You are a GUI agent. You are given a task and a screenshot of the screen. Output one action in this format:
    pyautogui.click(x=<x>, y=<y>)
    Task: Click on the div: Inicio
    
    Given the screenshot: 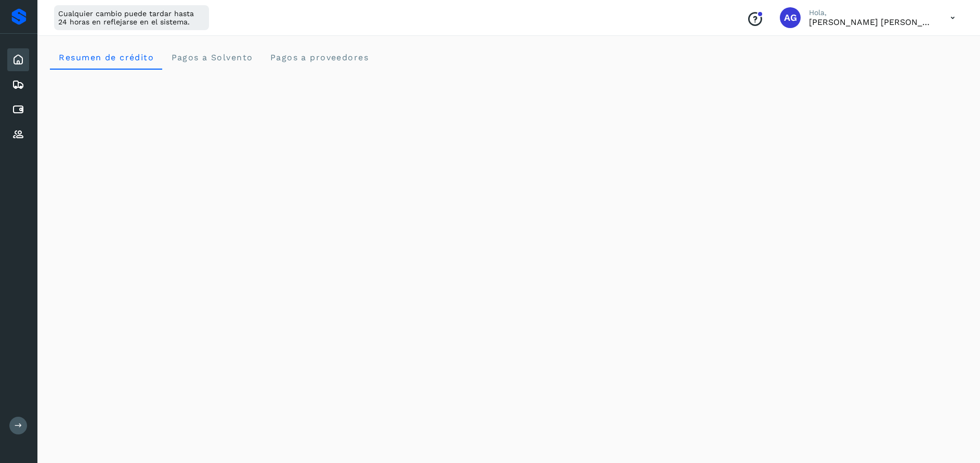 What is the action you would take?
    pyautogui.click(x=18, y=60)
    